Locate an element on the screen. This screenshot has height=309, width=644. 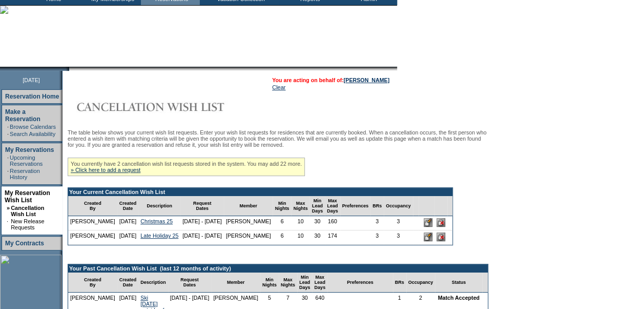
a: New Release Requests is located at coordinates (27, 224).